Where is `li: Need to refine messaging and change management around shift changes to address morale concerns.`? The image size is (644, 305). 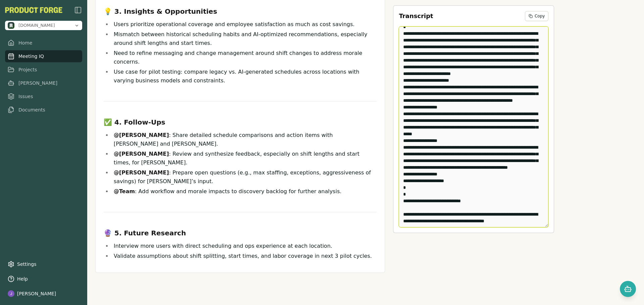 li: Need to refine messaging and change management around shift changes to address morale concerns. is located at coordinates (244, 58).